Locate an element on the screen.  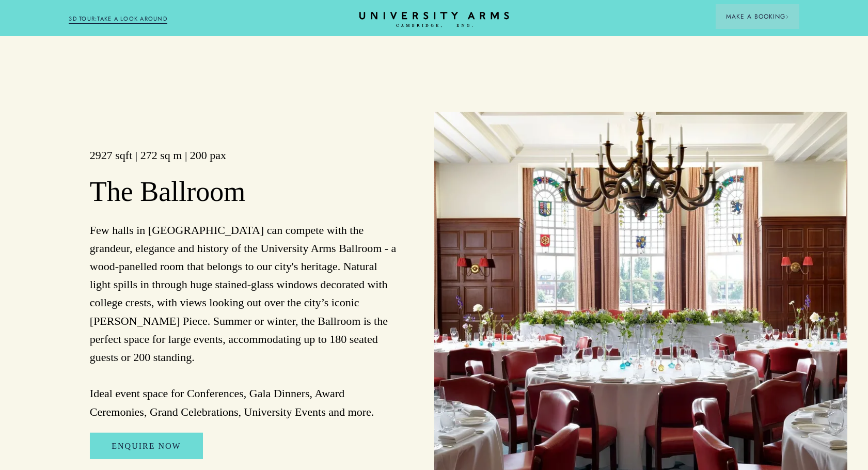
a: 3D TOUR:TAKE A LOOK AROUND is located at coordinates (118, 19).